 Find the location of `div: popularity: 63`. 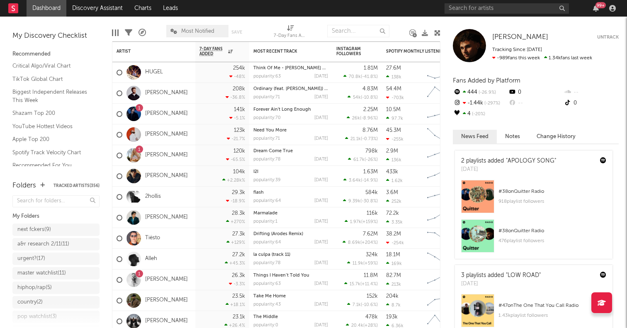

div: popularity: 63 is located at coordinates (267, 76).